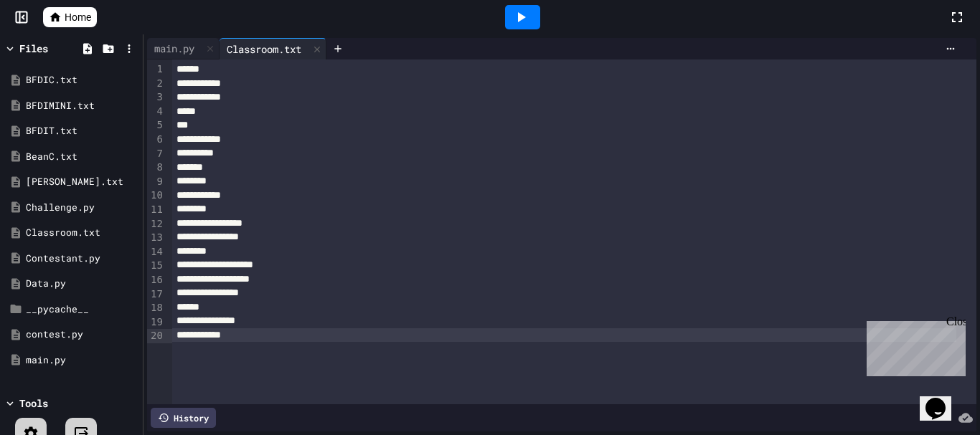 This screenshot has width=980, height=435. What do you see at coordinates (156, 70) in the screenshot?
I see `div: 1` at bounding box center [156, 70].